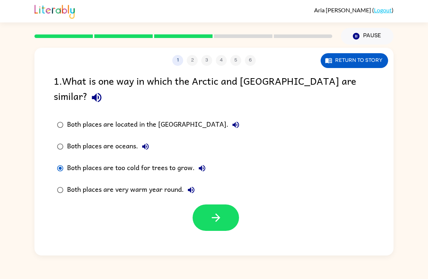 This screenshot has width=428, height=279. Describe the element at coordinates (110, 147) in the screenshot. I see `div: Both places are oceans.` at that location.